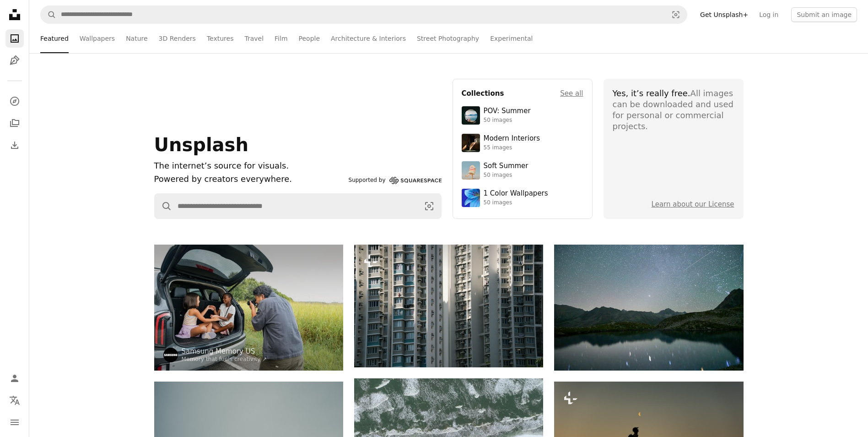 This screenshot has width=868, height=437. Describe the element at coordinates (648, 307) in the screenshot. I see `a: Starry night sky over a calm mountain lake` at that location.